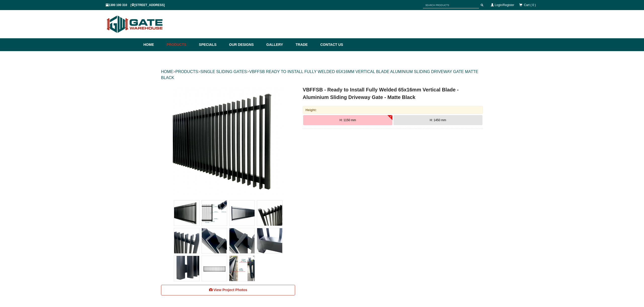  I want to click on a: Our Designs, so click(245, 44).